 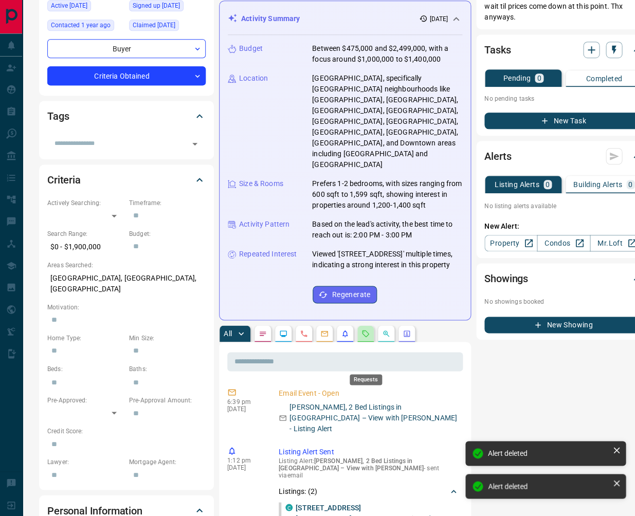 What do you see at coordinates (126, 76) in the screenshot?
I see `div: Criteria Obtained` at bounding box center [126, 76].